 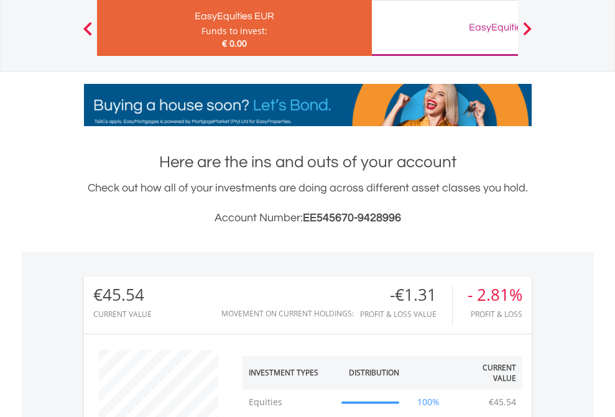 What do you see at coordinates (234, 31) in the screenshot?
I see `div: Funds to invest:` at bounding box center [234, 31].